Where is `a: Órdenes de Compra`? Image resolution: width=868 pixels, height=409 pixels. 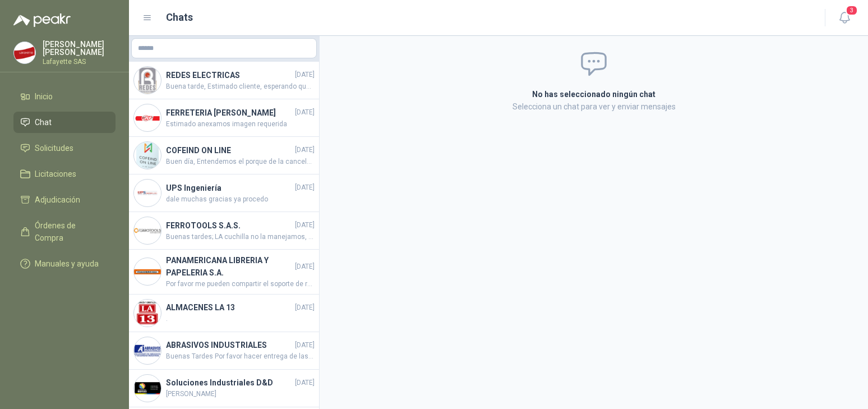 a: Órdenes de Compra is located at coordinates (65, 232).